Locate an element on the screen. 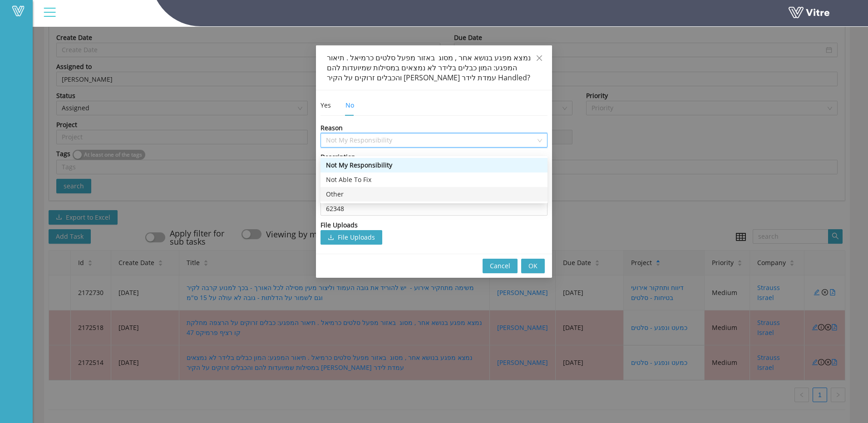  button: Cancel is located at coordinates (500, 266).